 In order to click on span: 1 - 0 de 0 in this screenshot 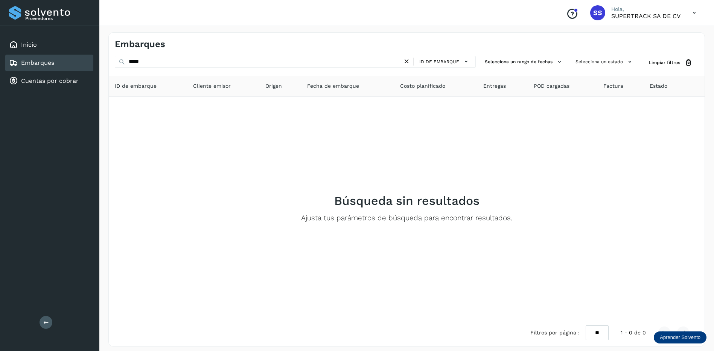, I will do `click(633, 332)`.